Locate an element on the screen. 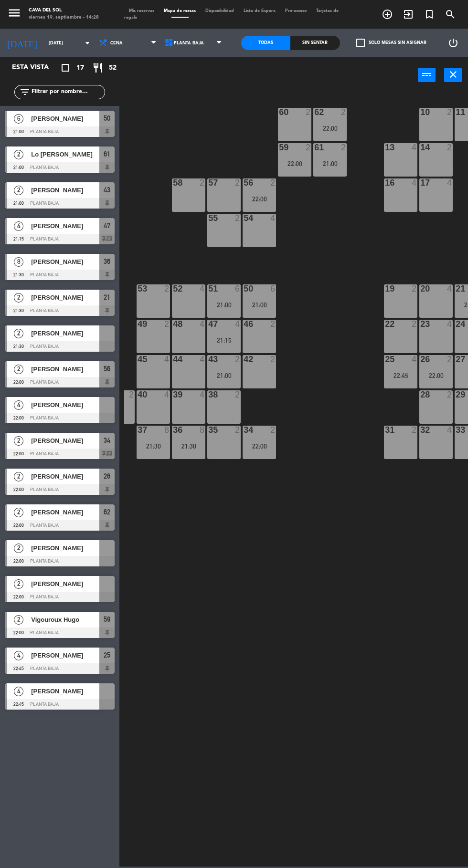  span: 8 is located at coordinates (19, 262).